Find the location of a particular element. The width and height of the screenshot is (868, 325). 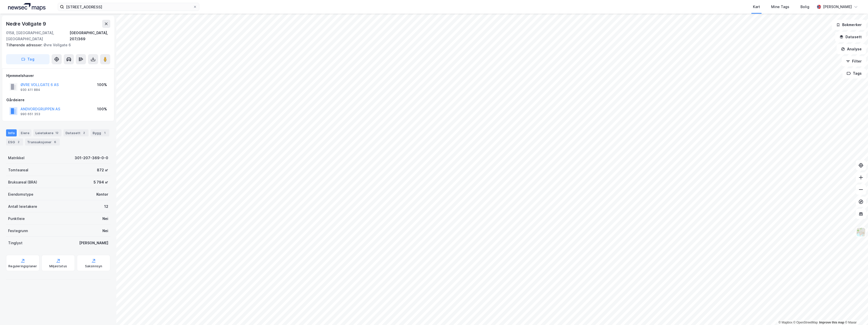

div: Matrikkel is located at coordinates (16, 158).